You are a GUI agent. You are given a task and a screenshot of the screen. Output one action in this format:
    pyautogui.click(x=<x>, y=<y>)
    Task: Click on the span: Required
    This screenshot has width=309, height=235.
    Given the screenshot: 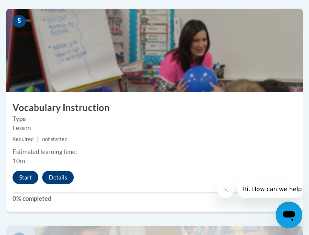 What is the action you would take?
    pyautogui.click(x=23, y=139)
    